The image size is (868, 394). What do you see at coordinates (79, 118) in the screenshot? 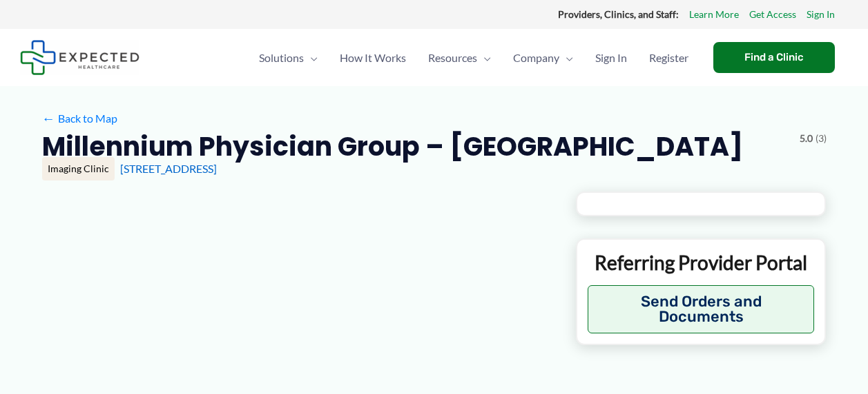
I see `a: ←Back to Map` at bounding box center [79, 118].